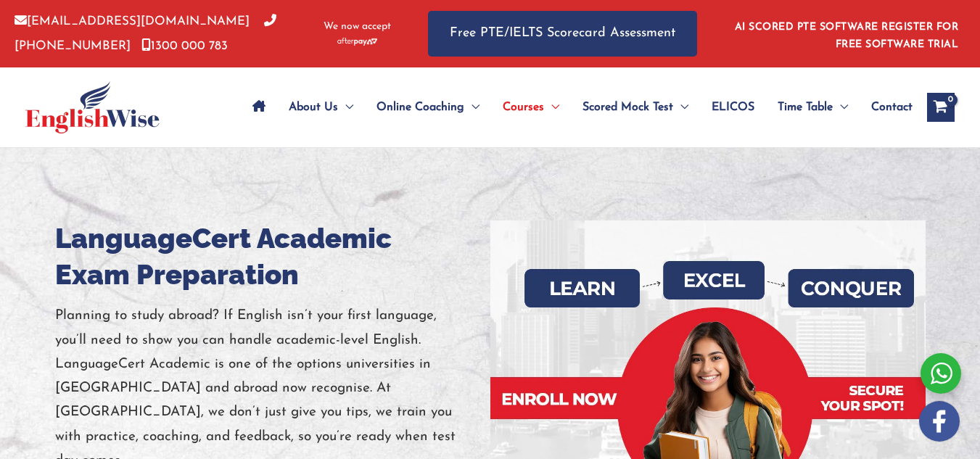 This screenshot has width=980, height=459. Describe the element at coordinates (313, 108) in the screenshot. I see `span: About Us` at that location.